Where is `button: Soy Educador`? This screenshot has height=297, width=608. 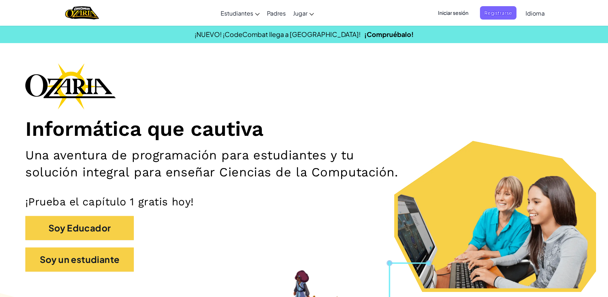
button: Soy Educador is located at coordinates (80, 228).